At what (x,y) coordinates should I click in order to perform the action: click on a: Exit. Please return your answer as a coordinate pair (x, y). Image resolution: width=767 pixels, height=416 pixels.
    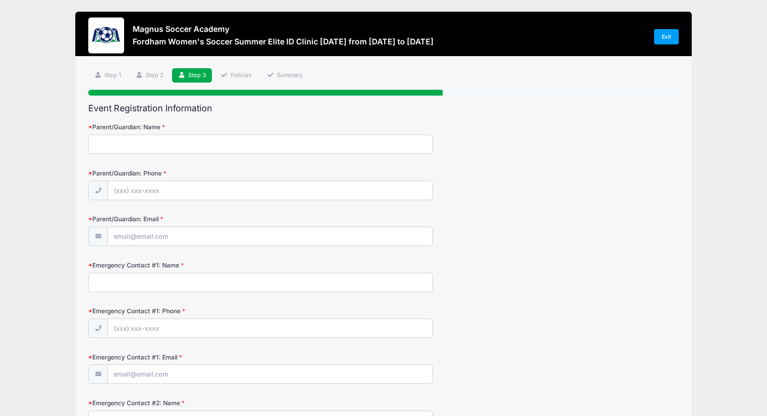
    Looking at the image, I should click on (667, 37).